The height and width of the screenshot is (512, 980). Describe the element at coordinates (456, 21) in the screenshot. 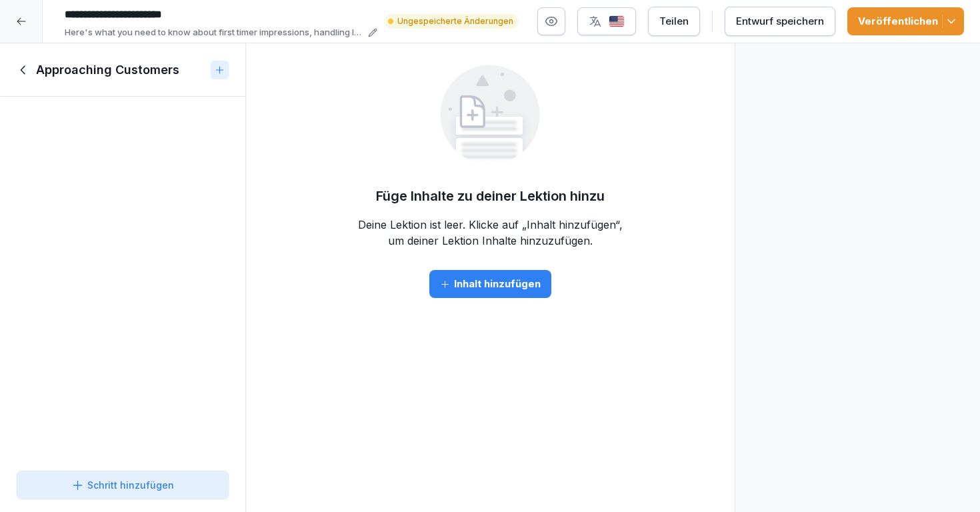

I see `p: Ungespeicherte Änderungen` at that location.